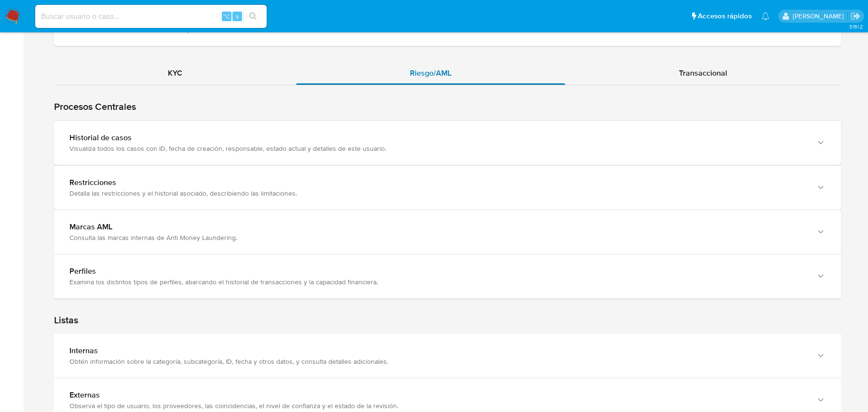 The height and width of the screenshot is (412, 868). What do you see at coordinates (448, 319) in the screenshot?
I see `h1: Listas` at bounding box center [448, 319].